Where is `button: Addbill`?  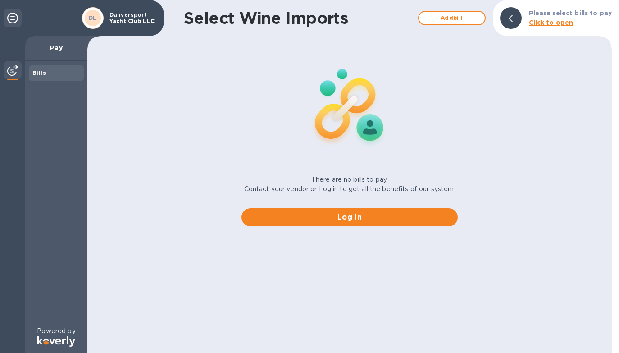
button: Addbill is located at coordinates (452, 18).